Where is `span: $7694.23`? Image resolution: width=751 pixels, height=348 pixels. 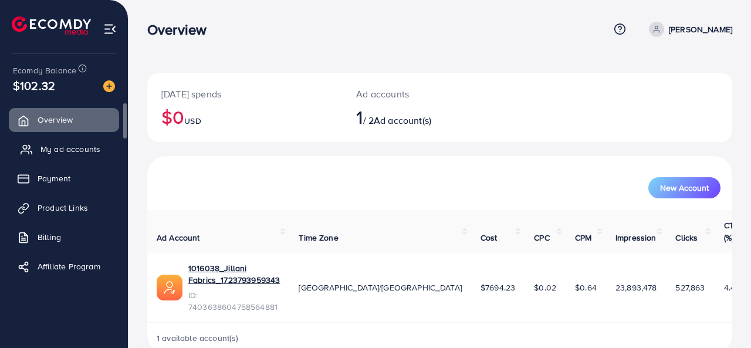
span: $7694.23 is located at coordinates (498, 288).